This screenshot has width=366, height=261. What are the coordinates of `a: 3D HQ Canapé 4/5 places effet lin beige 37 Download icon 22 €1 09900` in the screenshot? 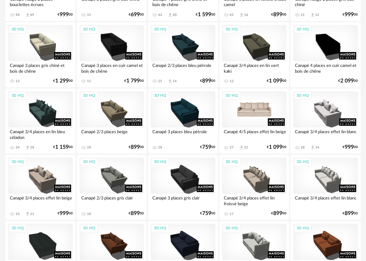 It's located at (254, 121).